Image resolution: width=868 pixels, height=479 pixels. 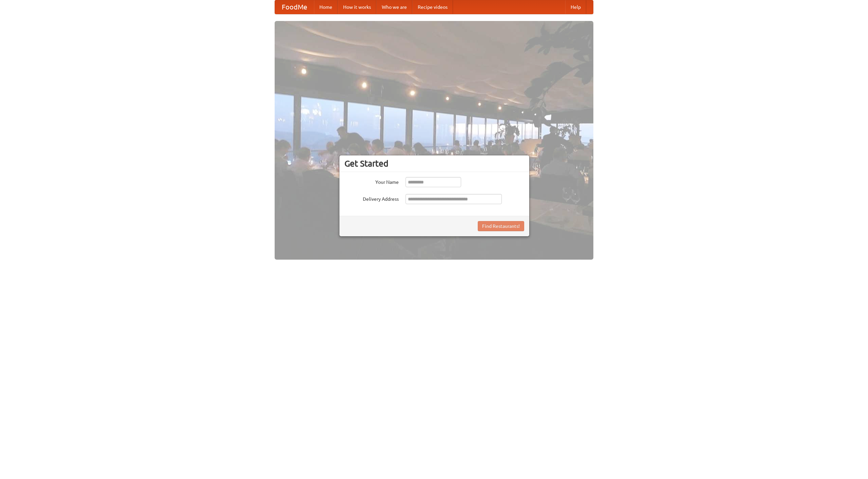 What do you see at coordinates (575, 8) in the screenshot?
I see `a: Help` at bounding box center [575, 8].